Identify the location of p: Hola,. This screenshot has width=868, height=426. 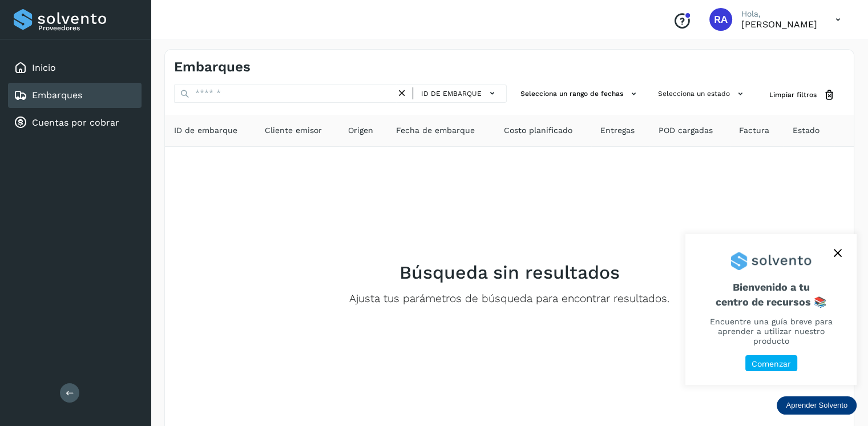
(779, 14).